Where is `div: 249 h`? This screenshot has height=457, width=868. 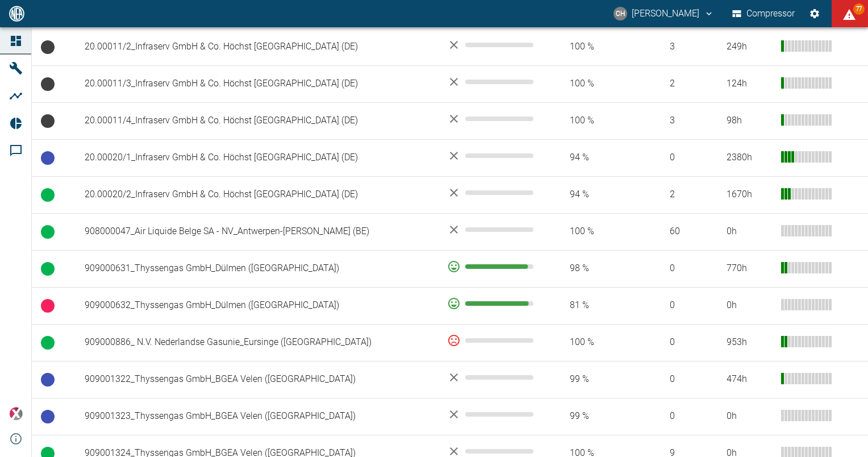
div: 249 h is located at coordinates (749, 46).